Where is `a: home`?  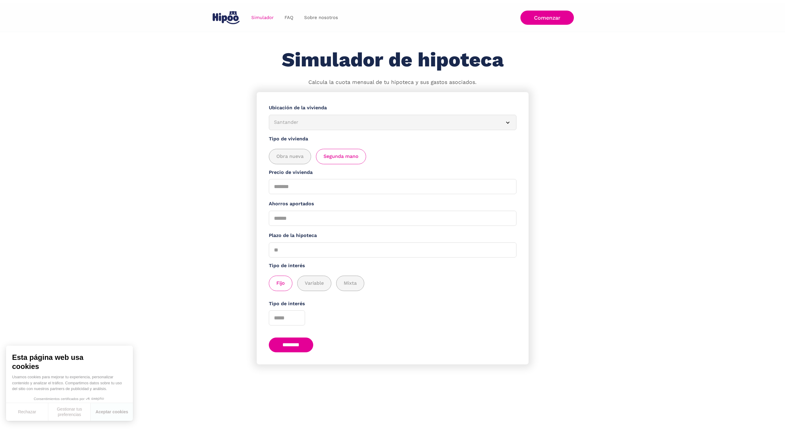
a: home is located at coordinates (226, 18).